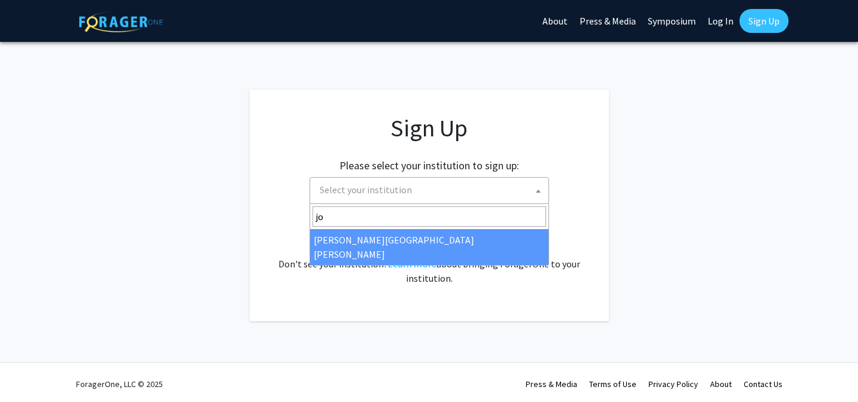  What do you see at coordinates (551, 384) in the screenshot?
I see `a: Press & Media` at bounding box center [551, 384].